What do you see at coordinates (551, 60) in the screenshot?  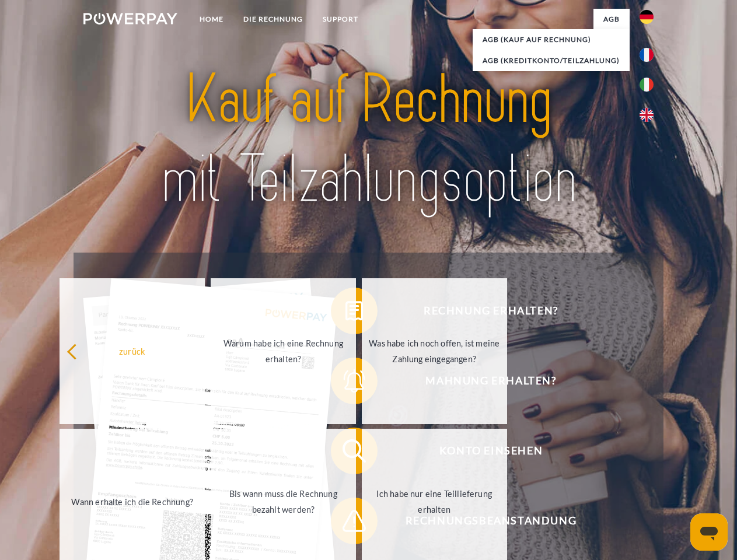 I see `a: AGB (Kreditkonto/Teilzahlung)` at bounding box center [551, 60].